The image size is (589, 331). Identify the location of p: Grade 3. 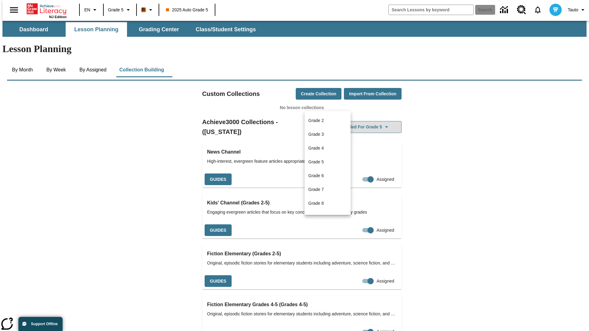
(316, 134).